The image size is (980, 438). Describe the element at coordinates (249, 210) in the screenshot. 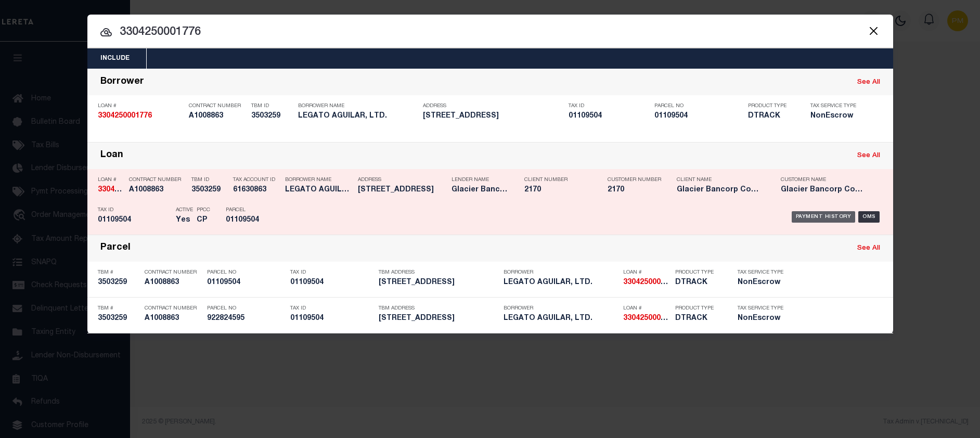

I see `p: Parcel` at that location.